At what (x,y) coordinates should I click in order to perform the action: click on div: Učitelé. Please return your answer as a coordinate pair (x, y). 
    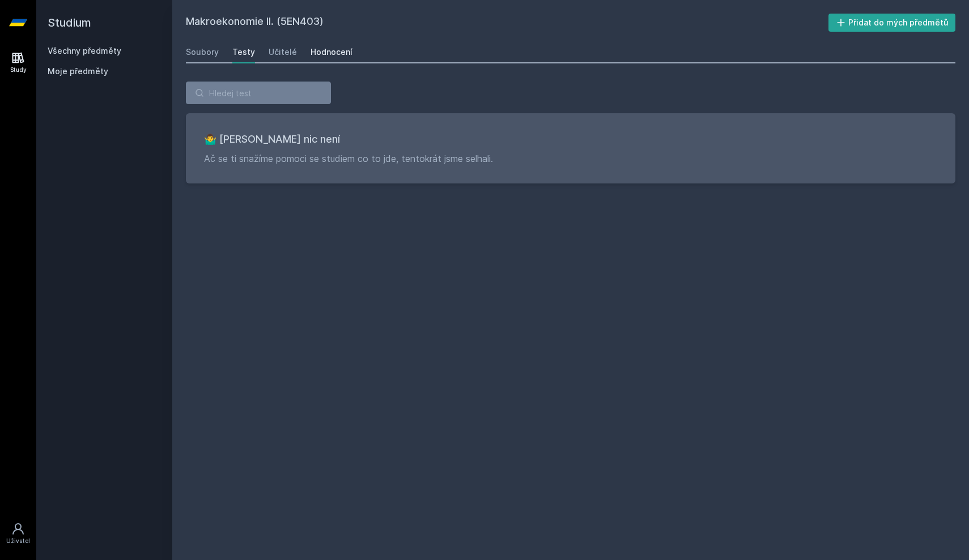
    Looking at the image, I should click on (283, 52).